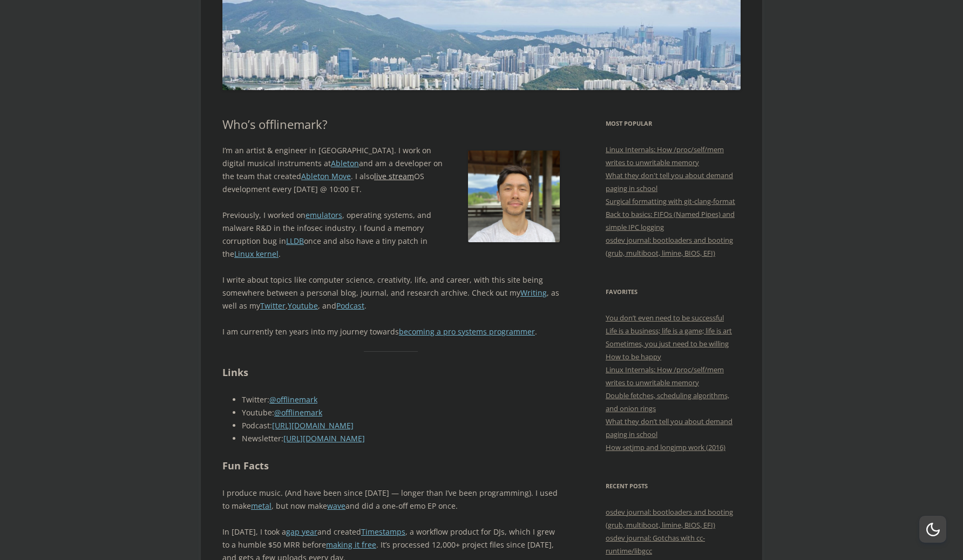 This screenshot has height=560, width=963. What do you see at coordinates (401, 425) in the screenshot?
I see `li: Podcast:` at bounding box center [401, 425].